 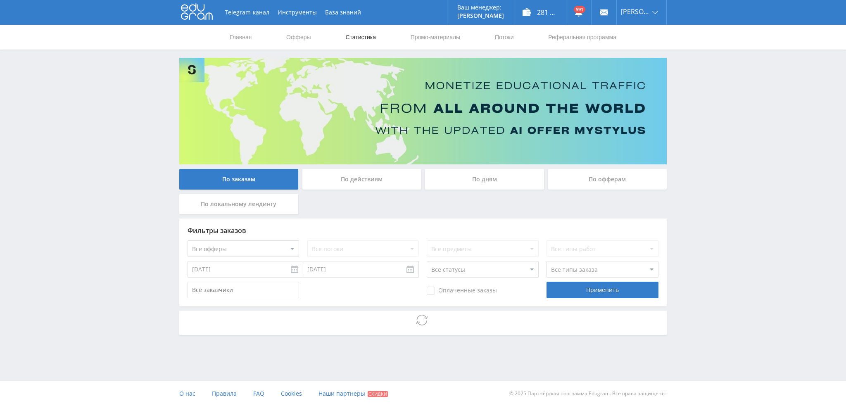 What do you see at coordinates (547, 394) in the screenshot?
I see `div: © 2025 Партнёрская программа Edugram. Все права защищены.` at bounding box center [547, 394].